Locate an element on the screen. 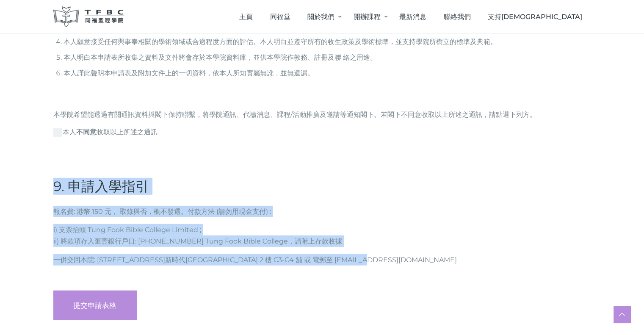  span: 最新消息 is located at coordinates (413, 17).